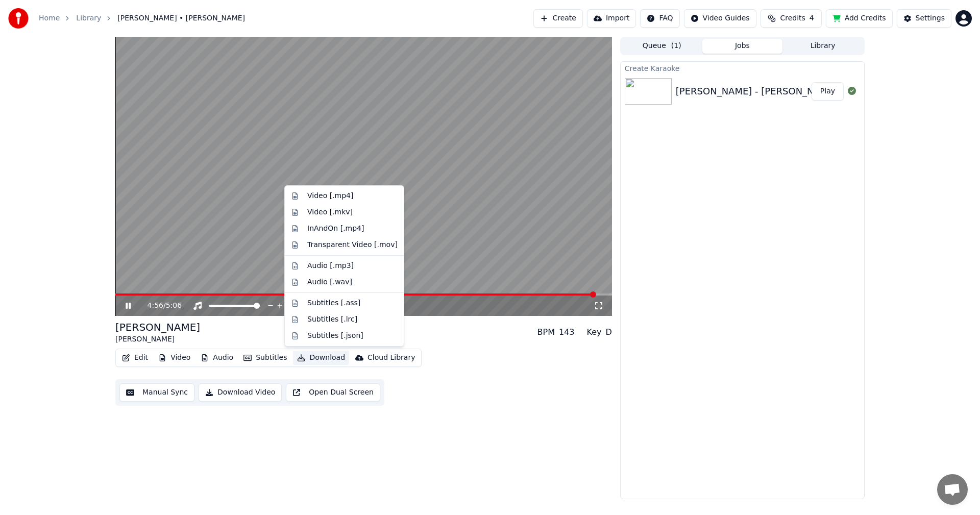 The height and width of the screenshot is (515, 980). Describe the element at coordinates (791, 18) in the screenshot. I see `button: Credits4` at that location.